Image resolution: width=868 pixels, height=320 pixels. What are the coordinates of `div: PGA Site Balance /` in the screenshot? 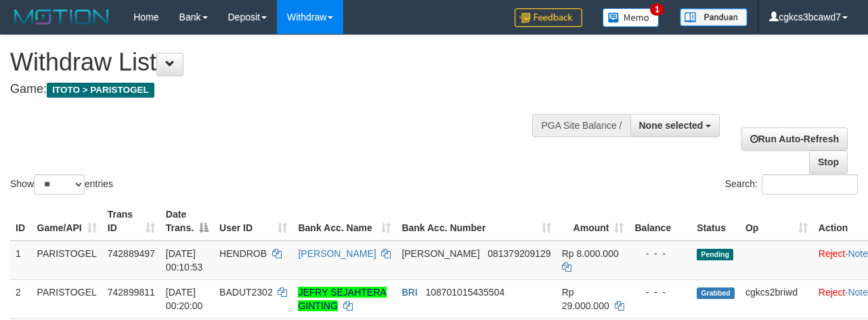 It's located at (581, 126).